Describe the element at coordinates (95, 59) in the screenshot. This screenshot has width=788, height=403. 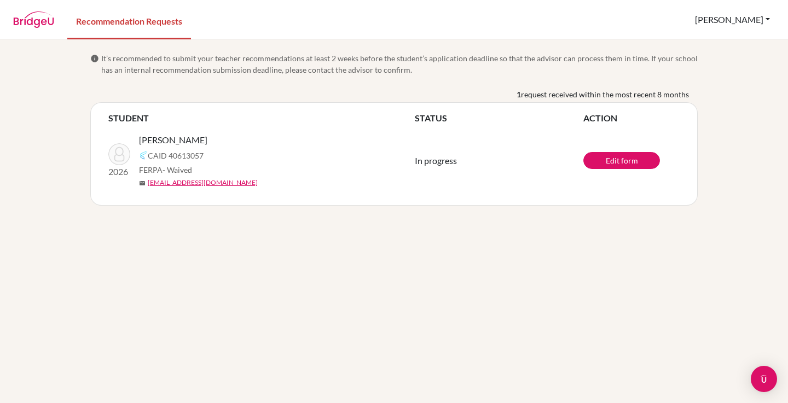
I see `span: info` at that location.